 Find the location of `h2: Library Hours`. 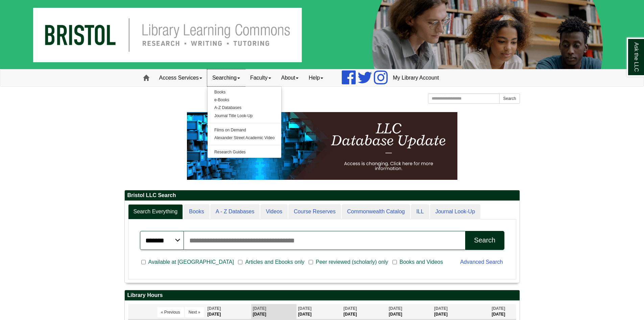

h2: Library Hours is located at coordinates (322, 295).